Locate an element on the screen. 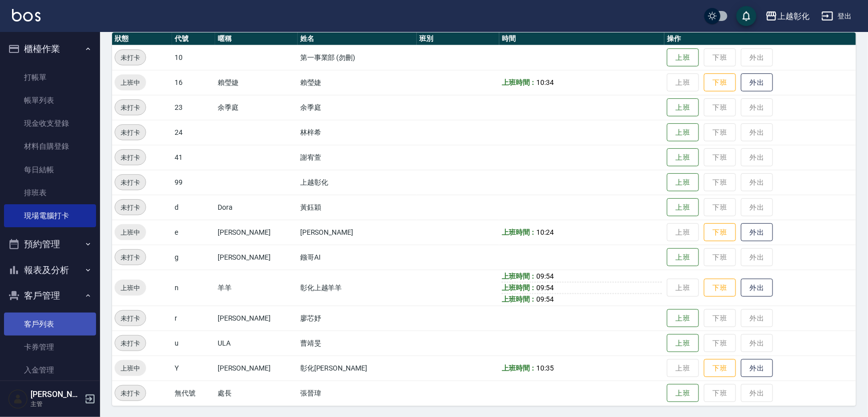 The width and height of the screenshot is (868, 417). button: 報表及分析 is located at coordinates (50, 270).